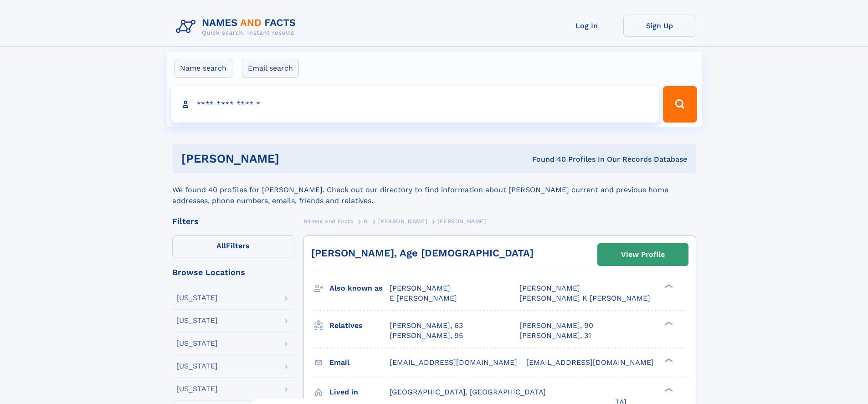 The image size is (868, 404). Describe the element at coordinates (203, 69) in the screenshot. I see `label: Name search` at that location.